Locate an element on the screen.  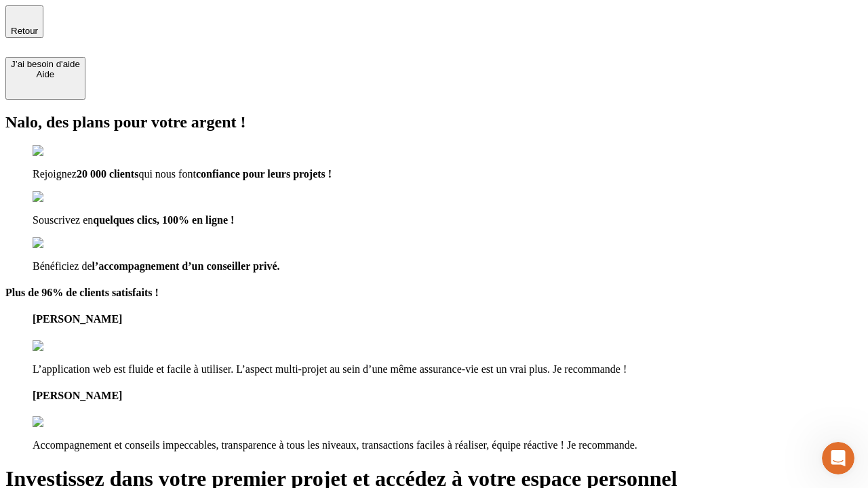
span: Bénéficiez de is located at coordinates (62, 266).